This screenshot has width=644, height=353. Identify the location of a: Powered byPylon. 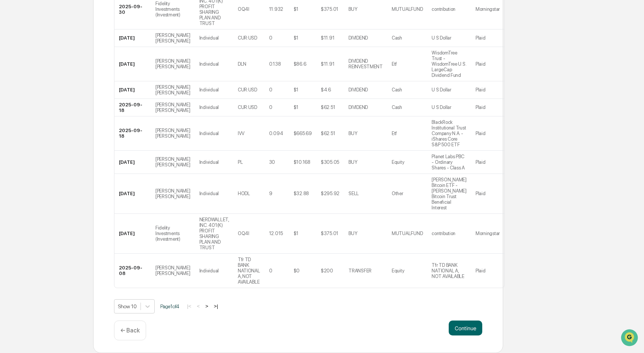
(71, 129).